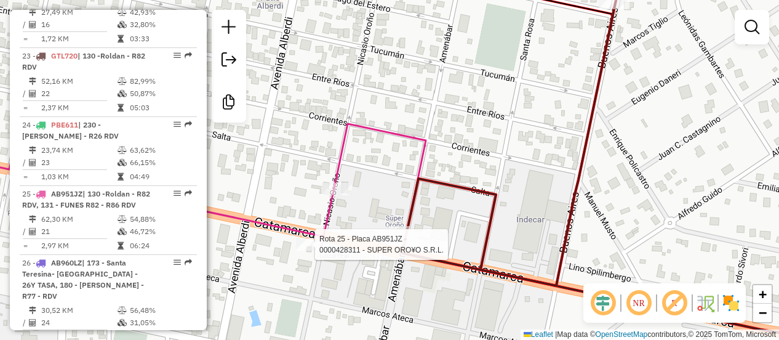 The width and height of the screenshot is (779, 340). I want to click on td: 82,99%, so click(160, 81).